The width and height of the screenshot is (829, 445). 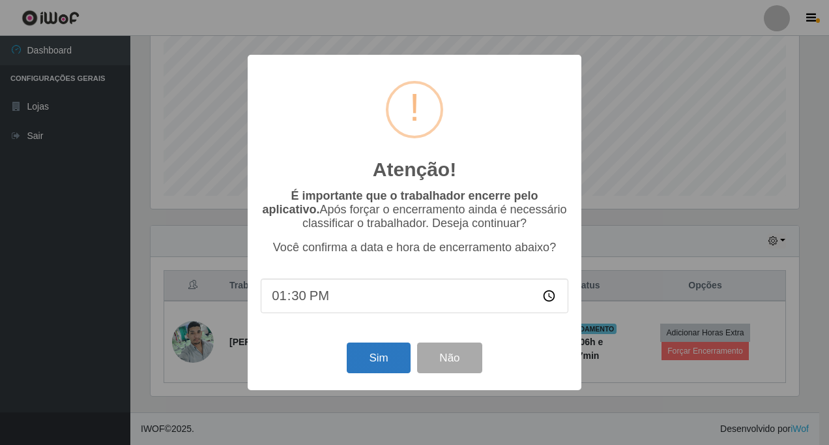 What do you see at coordinates (400, 202) in the screenshot?
I see `b: É importante que o trabalhador encerre pelo aplicativo.` at bounding box center [400, 202].